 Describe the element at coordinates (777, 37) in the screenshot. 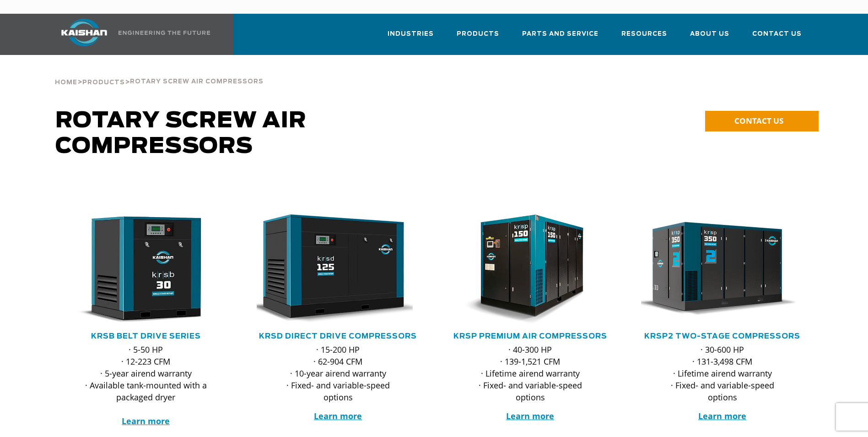

I see `a: Contact Us` at that location.